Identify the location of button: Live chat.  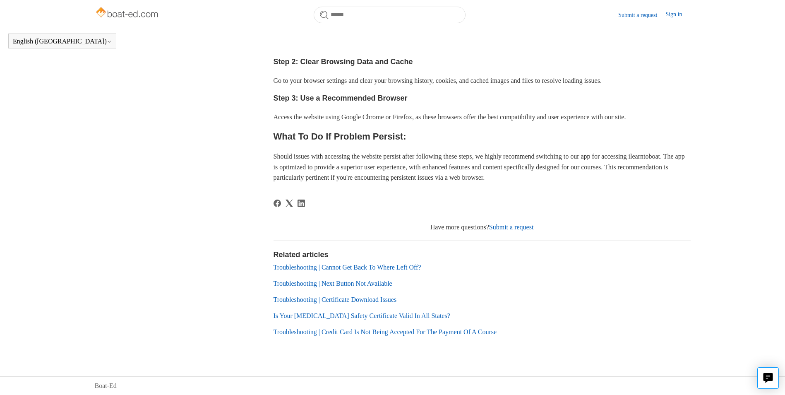
(768, 378).